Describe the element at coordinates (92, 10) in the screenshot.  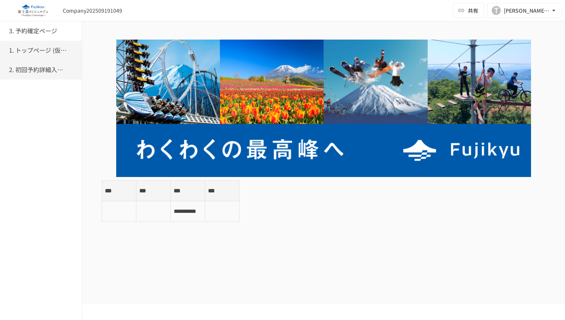
I see `div: Company202509191049` at that location.